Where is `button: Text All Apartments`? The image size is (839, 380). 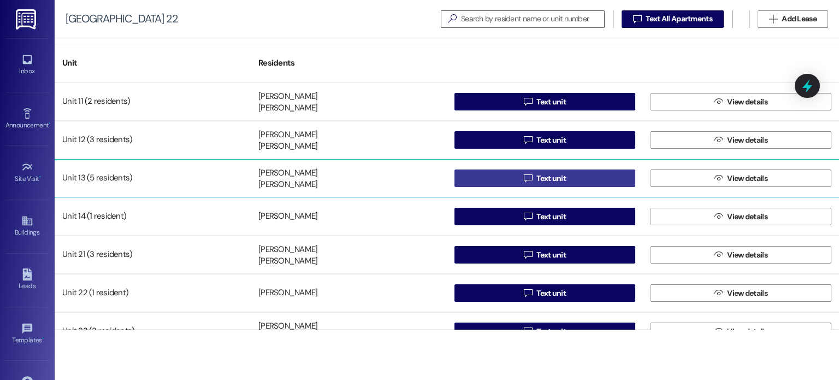
button: Text All Apartments is located at coordinates (672, 19).